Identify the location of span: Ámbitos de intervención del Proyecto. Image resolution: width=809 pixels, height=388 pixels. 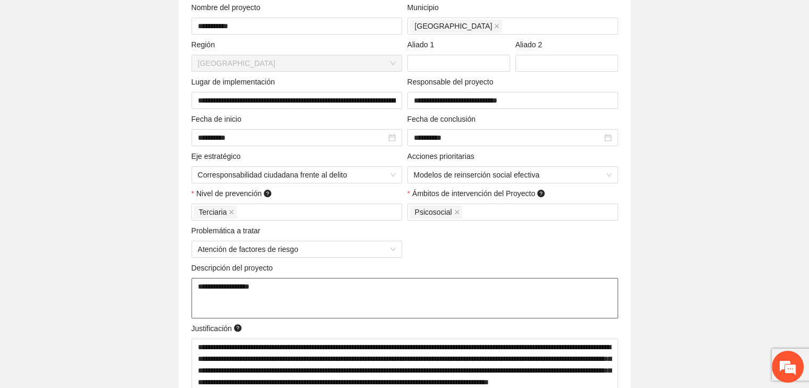
(479, 194).